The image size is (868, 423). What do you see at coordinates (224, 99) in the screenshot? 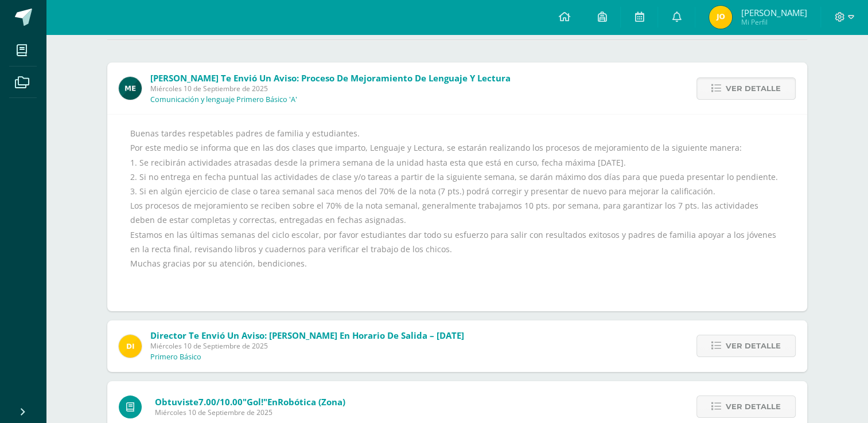
I see `p: Comunicación y lenguaje Primero Básico 'A'` at bounding box center [224, 99].